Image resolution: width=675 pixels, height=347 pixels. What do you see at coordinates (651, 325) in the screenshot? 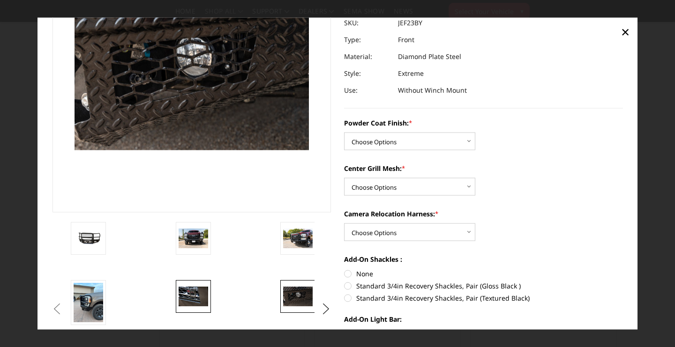
I see `div: Chat Widget` at bounding box center [651, 325].